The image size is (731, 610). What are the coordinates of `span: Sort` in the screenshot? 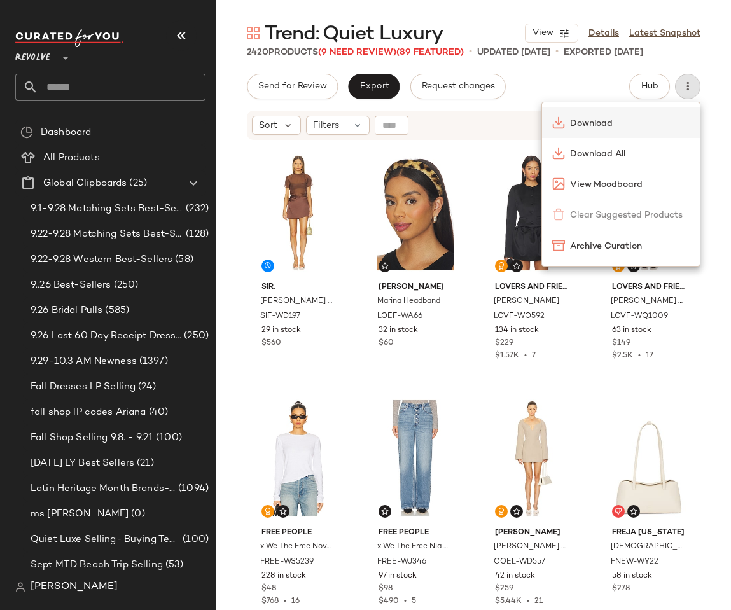 It's located at (268, 125).